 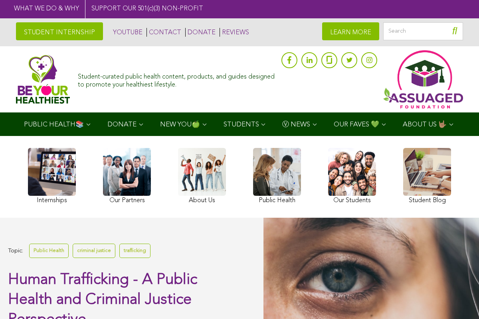 What do you see at coordinates (425, 125) in the screenshot?
I see `span: ABOUT US 🤟🏽` at bounding box center [425, 125].